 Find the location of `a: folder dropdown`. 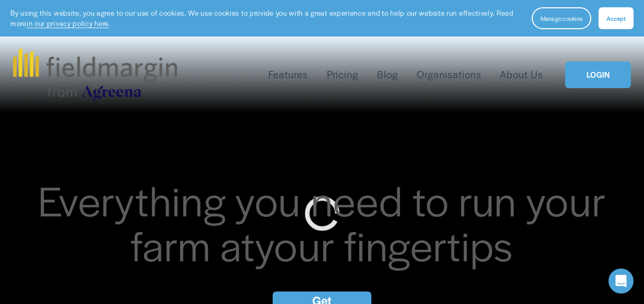

a: folder dropdown is located at coordinates (289, 74).